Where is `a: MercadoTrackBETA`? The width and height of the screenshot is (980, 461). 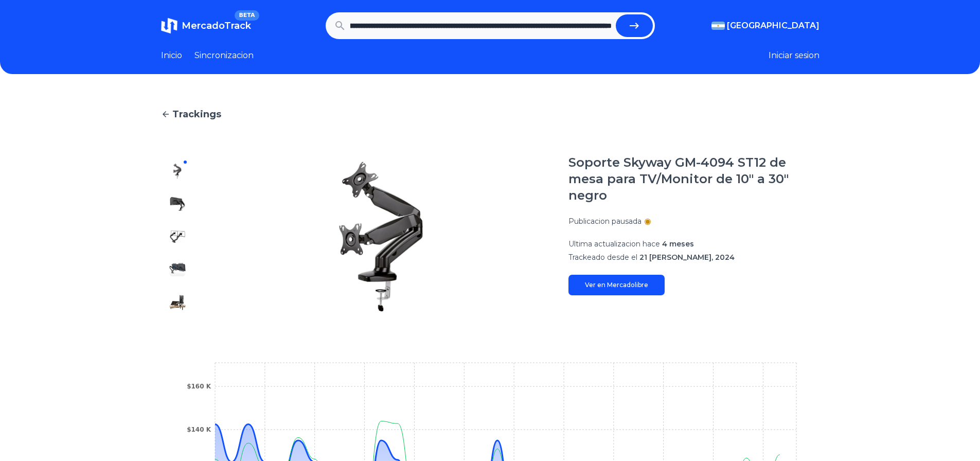
a: MercadoTrackBETA is located at coordinates (206, 26).